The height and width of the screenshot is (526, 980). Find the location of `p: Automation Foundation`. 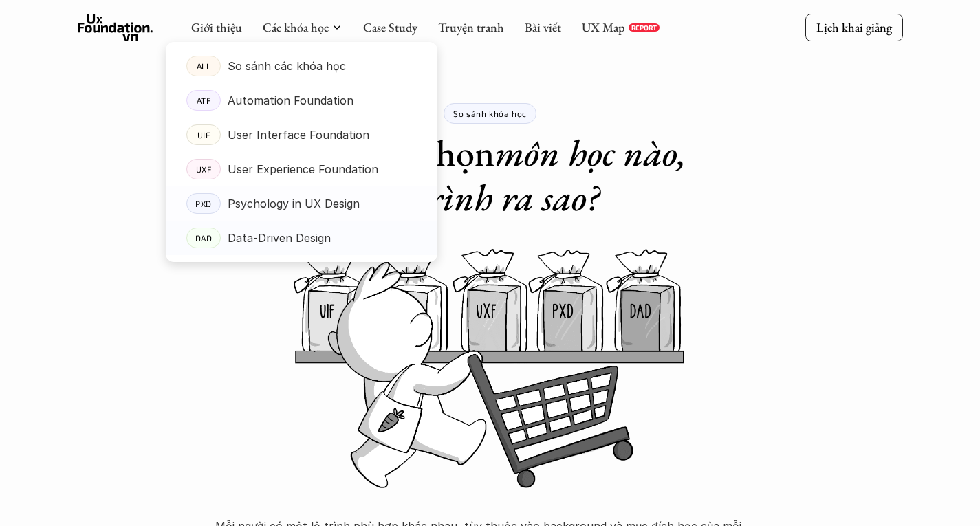

p: Automation Foundation is located at coordinates (290, 100).